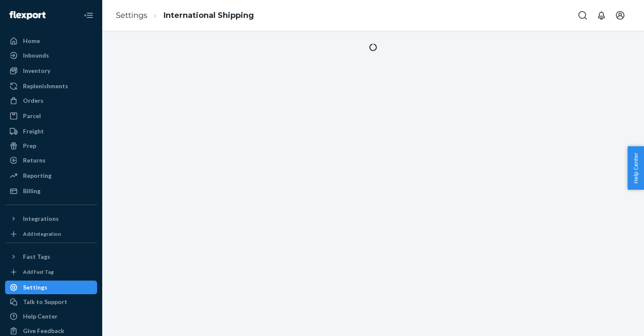  Describe the element at coordinates (42, 234) in the screenshot. I see `div: Add Integration` at that location.